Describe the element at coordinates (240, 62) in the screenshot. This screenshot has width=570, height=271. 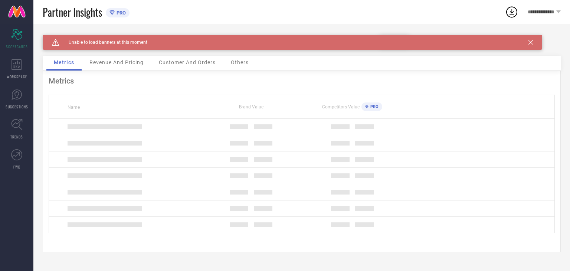
I see `span: Others` at that location.